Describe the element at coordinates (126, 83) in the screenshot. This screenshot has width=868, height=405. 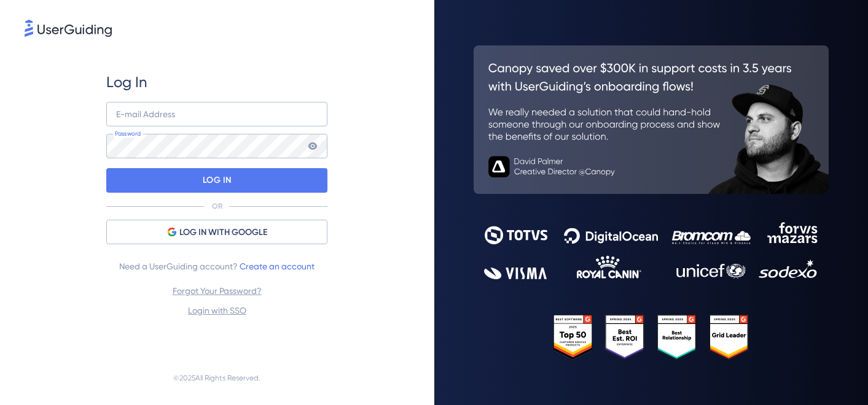
I see `span: Log In` at that location.